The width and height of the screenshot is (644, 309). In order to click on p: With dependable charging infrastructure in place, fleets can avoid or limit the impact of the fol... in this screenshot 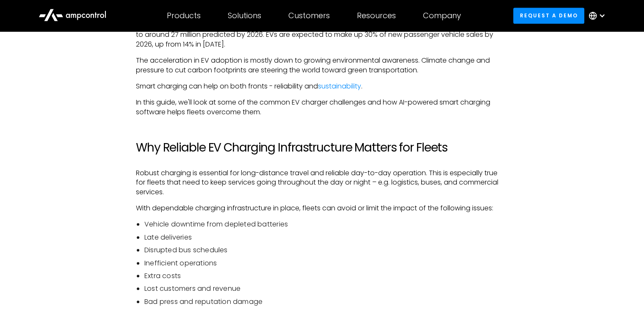, I will do `click(322, 208)`.